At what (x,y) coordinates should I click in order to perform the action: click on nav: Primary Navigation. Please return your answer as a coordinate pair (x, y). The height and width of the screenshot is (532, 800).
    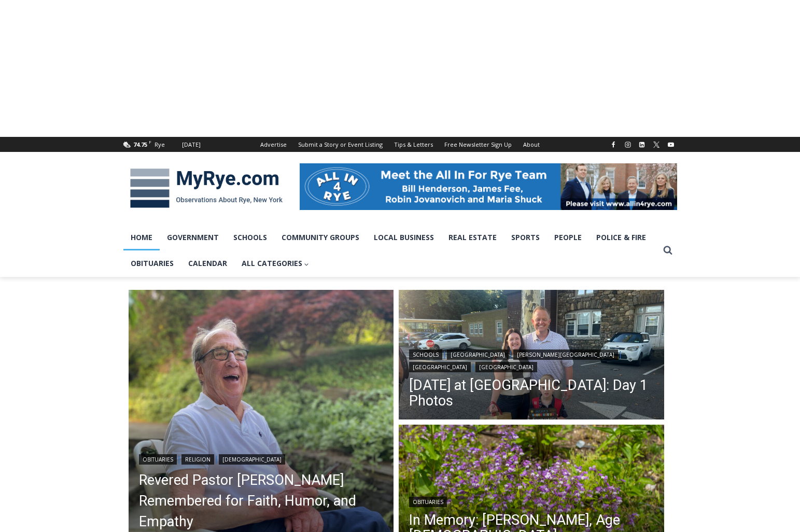
    Looking at the image, I should click on (391, 251).